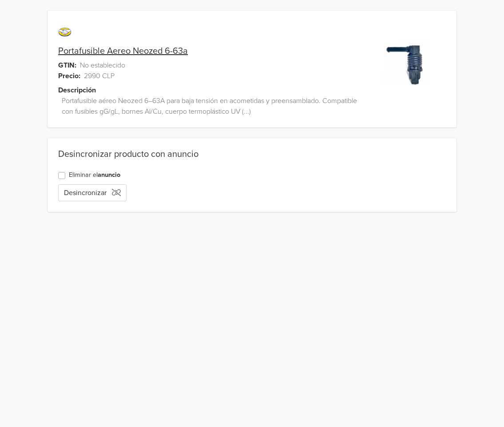 This screenshot has width=504, height=427. I want to click on button: Desincronizar, so click(92, 193).